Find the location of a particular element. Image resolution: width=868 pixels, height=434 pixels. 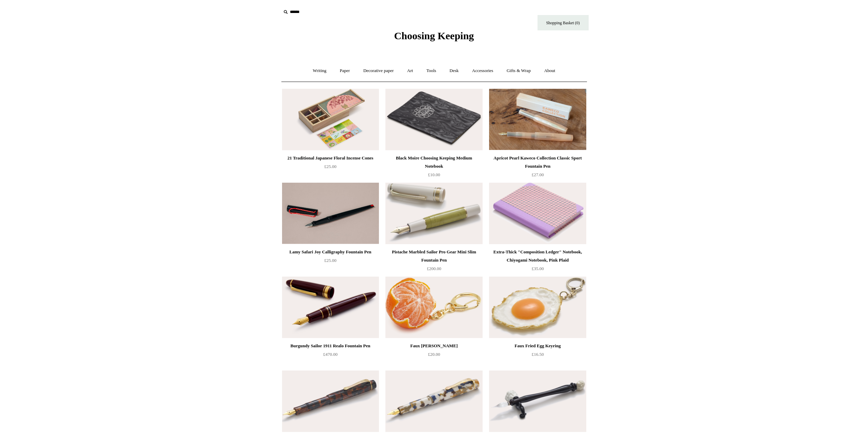

div: Pistache Marbled Sailor Pro Gear Mini Slim Fountain Pen is located at coordinates (434, 256).